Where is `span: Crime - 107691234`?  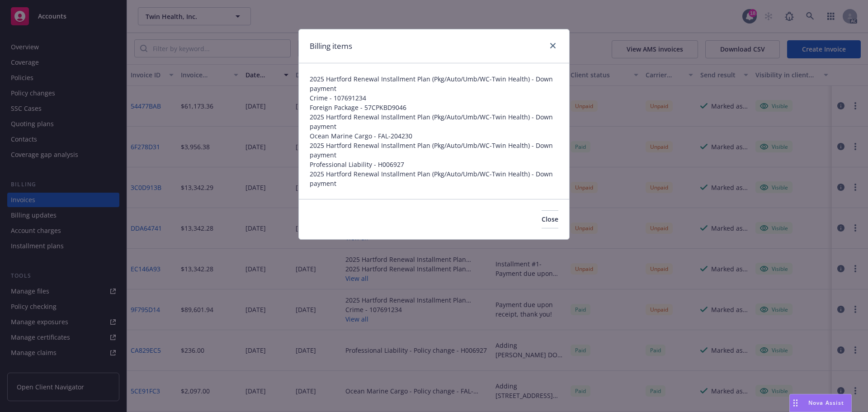
span: Crime - 107691234 is located at coordinates (434, 98).